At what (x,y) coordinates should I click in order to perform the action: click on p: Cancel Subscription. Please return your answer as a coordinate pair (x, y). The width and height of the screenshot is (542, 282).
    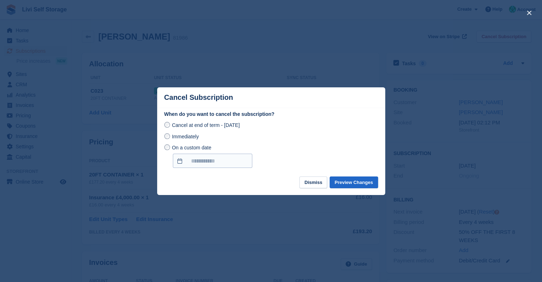
    Looking at the image, I should click on (198, 97).